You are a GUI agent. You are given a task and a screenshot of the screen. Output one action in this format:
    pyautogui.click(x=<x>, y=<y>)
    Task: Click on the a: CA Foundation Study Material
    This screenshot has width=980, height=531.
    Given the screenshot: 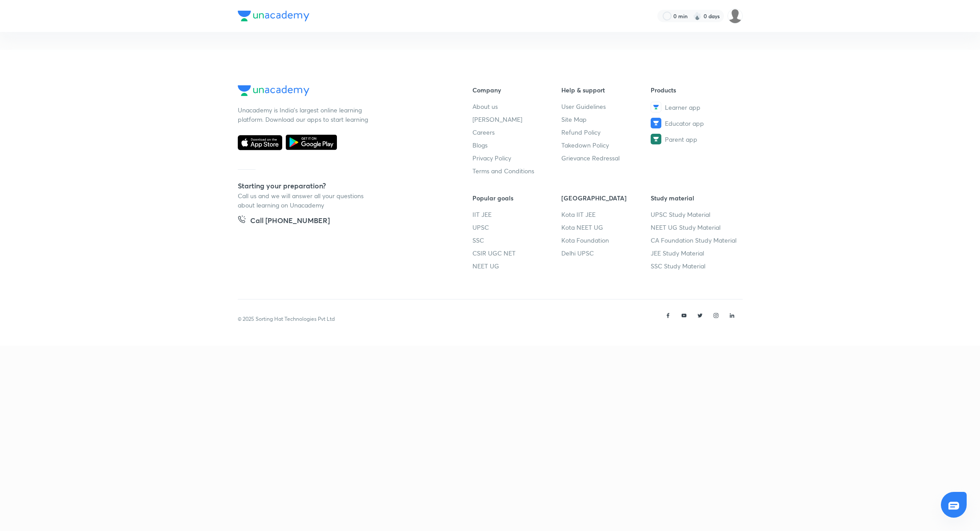 What is the action you would take?
    pyautogui.click(x=695, y=240)
    